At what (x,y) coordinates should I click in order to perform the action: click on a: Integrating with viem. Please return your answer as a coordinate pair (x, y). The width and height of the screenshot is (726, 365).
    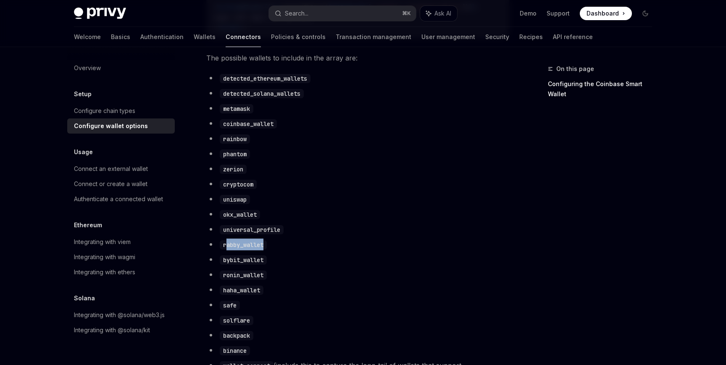
    Looking at the image, I should click on (121, 242).